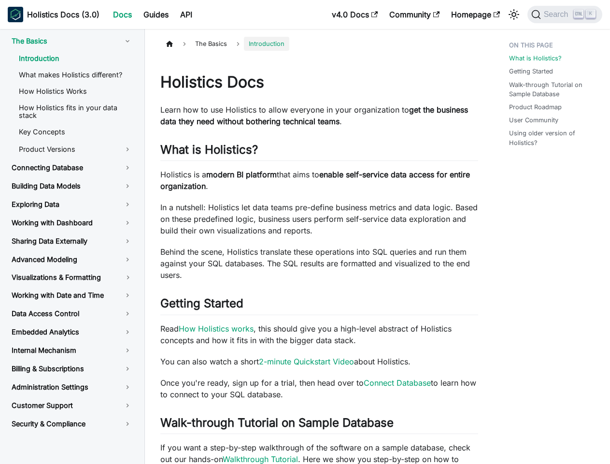 The image size is (610, 464). Describe the element at coordinates (75, 75) in the screenshot. I see `a: What makes Holistics different?` at that location.